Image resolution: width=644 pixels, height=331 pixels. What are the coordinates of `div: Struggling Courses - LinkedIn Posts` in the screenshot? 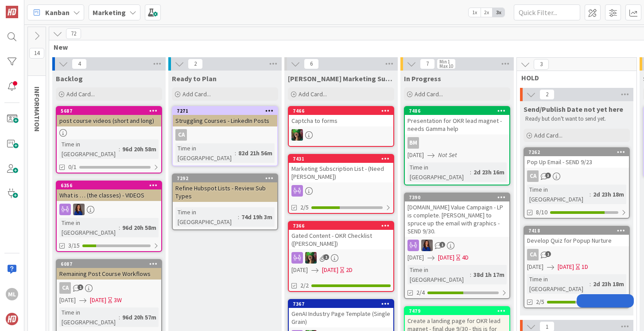 It's located at (225, 120).